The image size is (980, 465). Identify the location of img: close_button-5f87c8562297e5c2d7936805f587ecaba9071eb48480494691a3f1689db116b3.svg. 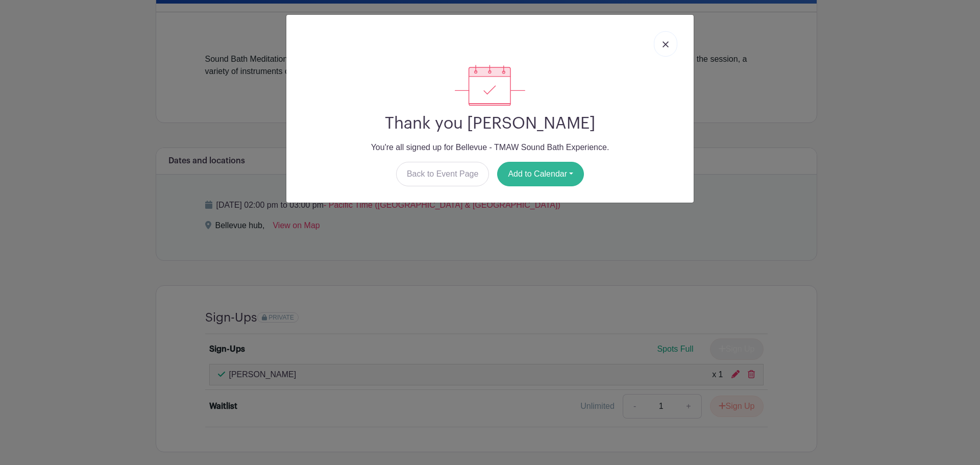
(666, 45).